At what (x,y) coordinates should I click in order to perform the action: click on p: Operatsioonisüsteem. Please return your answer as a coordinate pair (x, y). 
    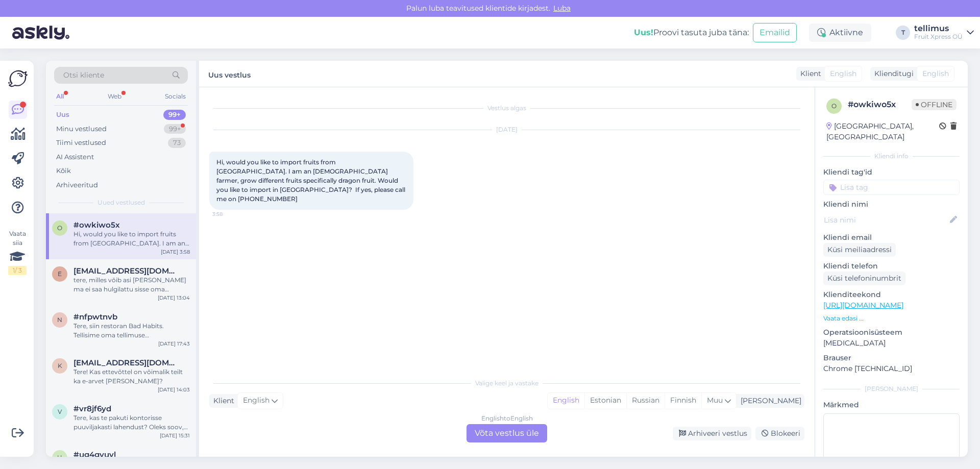
    Looking at the image, I should click on (891, 332).